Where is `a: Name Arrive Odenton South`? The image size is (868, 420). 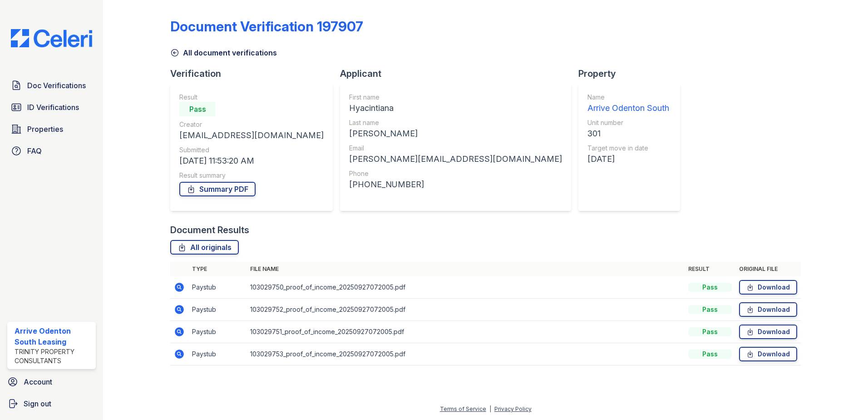 a: Name Arrive Odenton South is located at coordinates (629, 104).